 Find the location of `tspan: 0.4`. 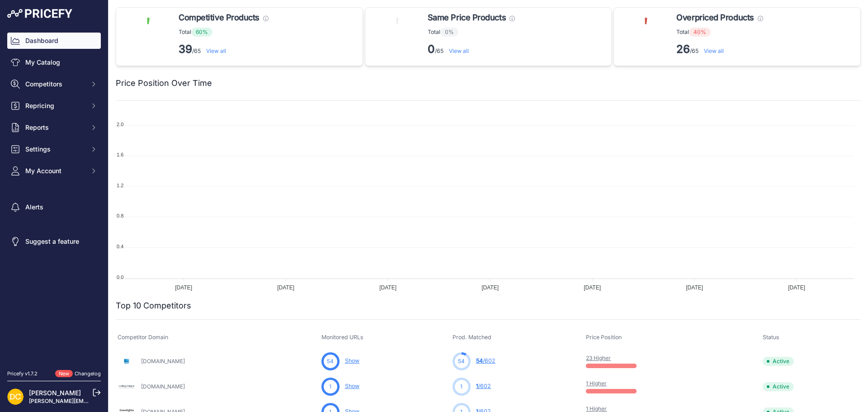

tspan: 0.4 is located at coordinates (120, 246).